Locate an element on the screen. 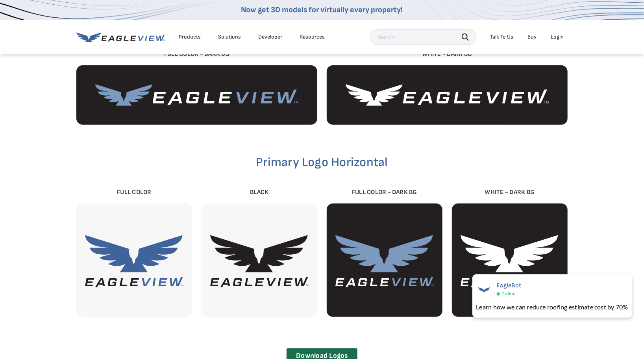 Image resolution: width=644 pixels, height=359 pixels. input: Search is located at coordinates (423, 37).